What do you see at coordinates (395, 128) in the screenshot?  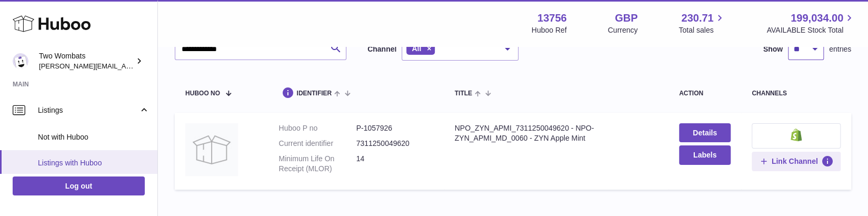 I see `dd: P-1057926` at bounding box center [395, 128].